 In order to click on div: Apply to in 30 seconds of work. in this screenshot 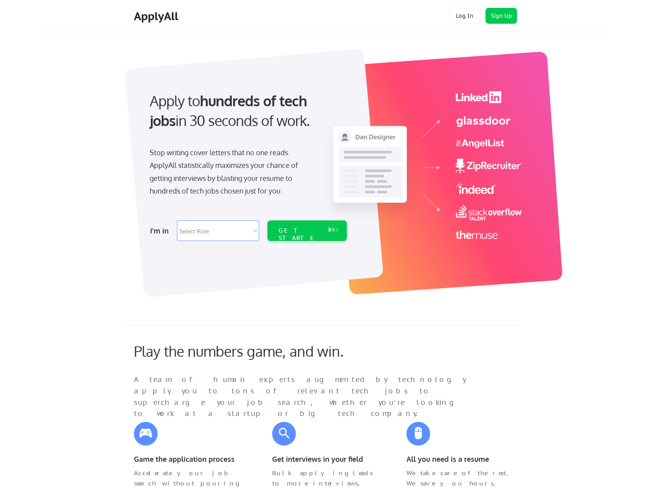, I will do `click(246, 111)`.